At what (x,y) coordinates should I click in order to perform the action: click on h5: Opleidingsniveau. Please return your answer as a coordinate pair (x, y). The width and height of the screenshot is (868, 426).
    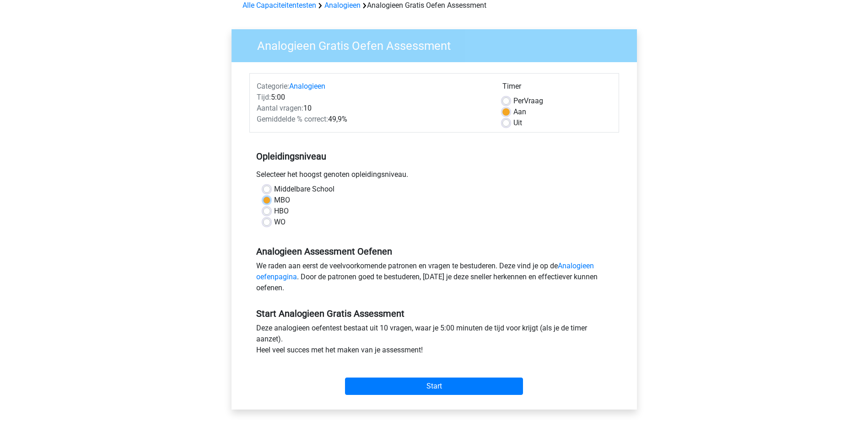
    Looking at the image, I should click on (434, 156).